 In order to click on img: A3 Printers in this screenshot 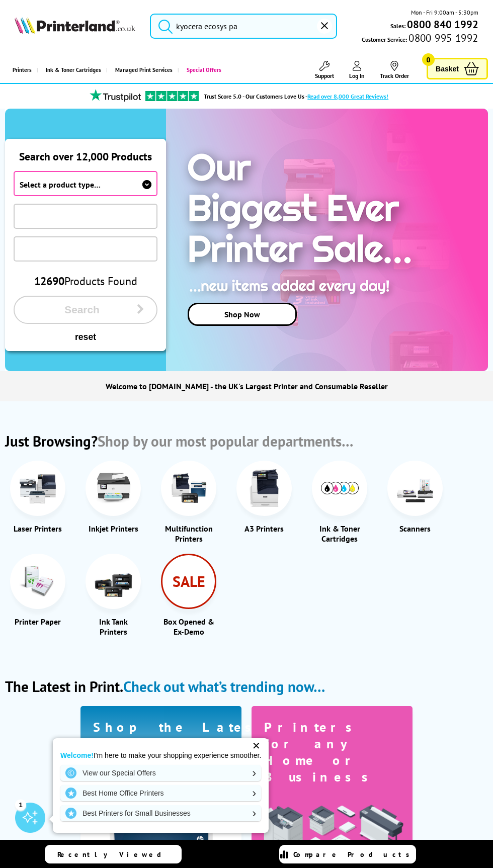, I will do `click(264, 488)`.